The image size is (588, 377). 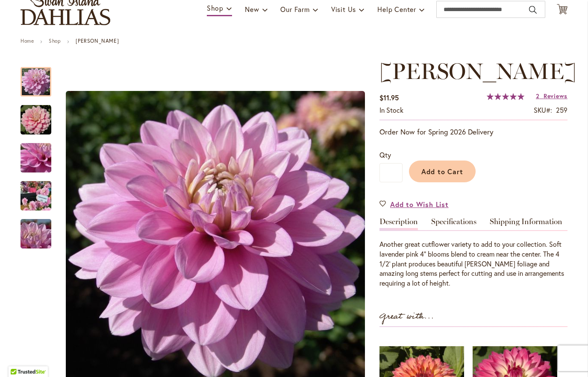 I want to click on span: Help Center, so click(x=396, y=9).